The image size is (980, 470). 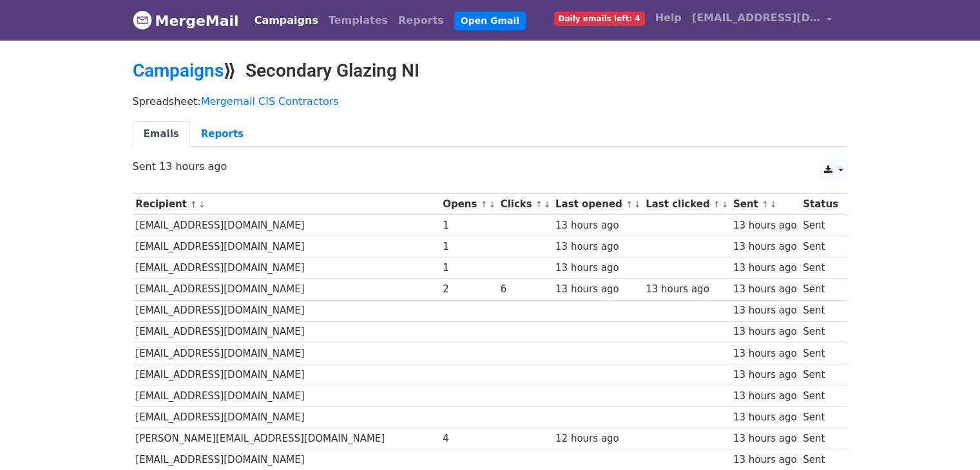 I want to click on div: 12 hours ago, so click(x=598, y=438).